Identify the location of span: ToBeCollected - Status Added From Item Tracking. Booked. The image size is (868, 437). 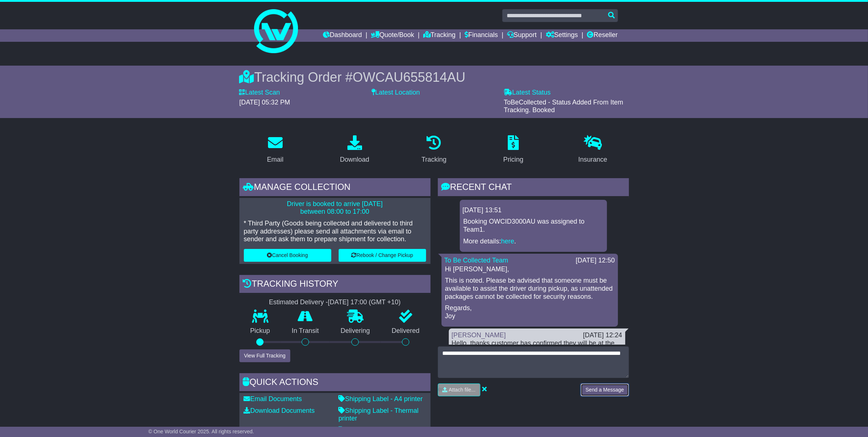
(564, 106).